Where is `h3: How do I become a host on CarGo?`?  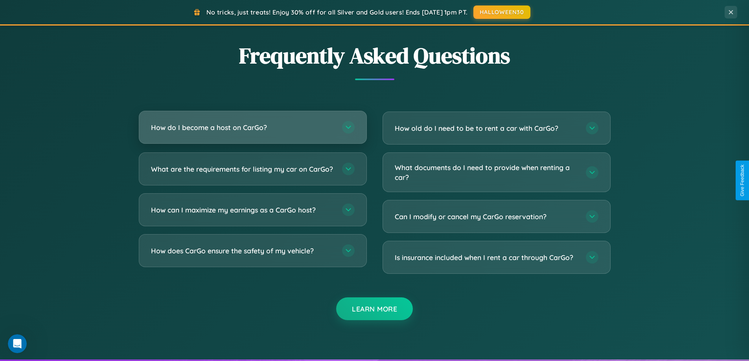 h3: How do I become a host on CarGo? is located at coordinates (243, 127).